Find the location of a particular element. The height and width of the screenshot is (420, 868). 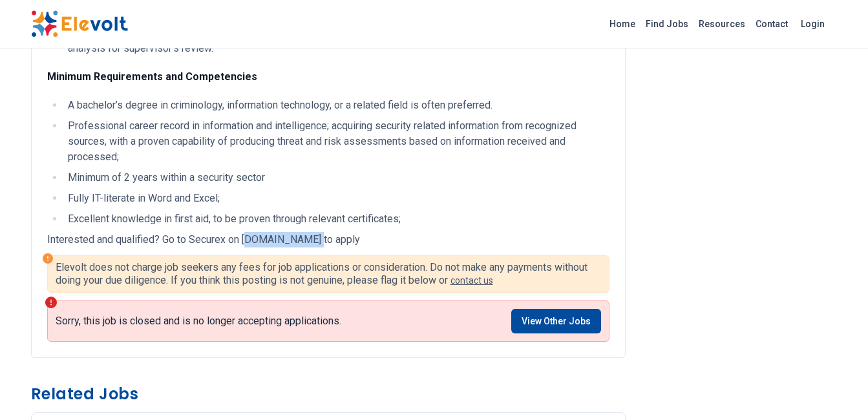

h3: Related Jobs is located at coordinates (328, 395).